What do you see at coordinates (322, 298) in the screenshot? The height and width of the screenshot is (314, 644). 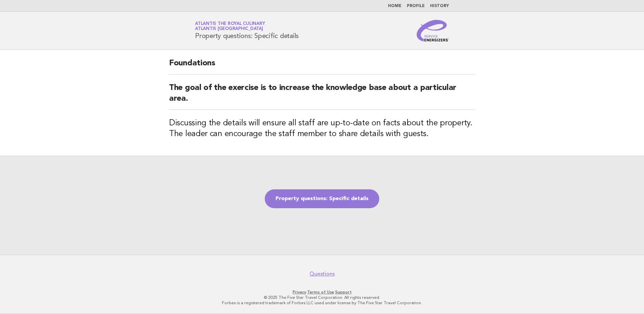 I see `p: © 2025 The Five Star Travel Corporation. All rights reserved.` at bounding box center [322, 298].